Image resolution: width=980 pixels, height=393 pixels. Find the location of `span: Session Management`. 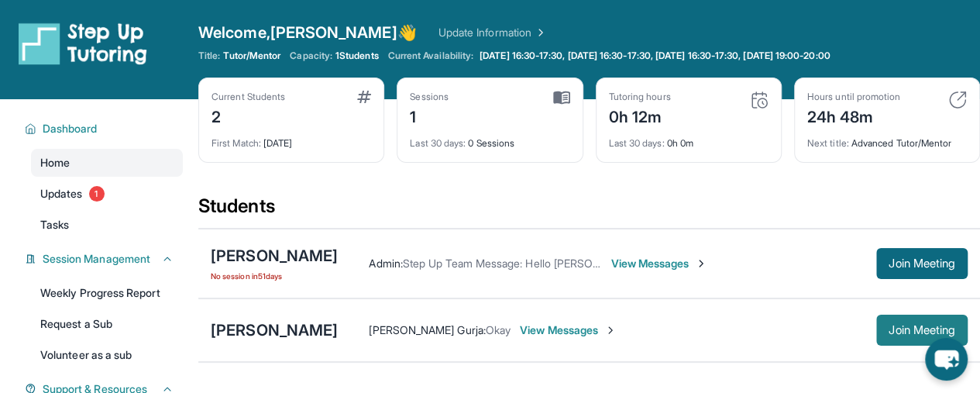

span: Session Management is located at coordinates (96, 258).